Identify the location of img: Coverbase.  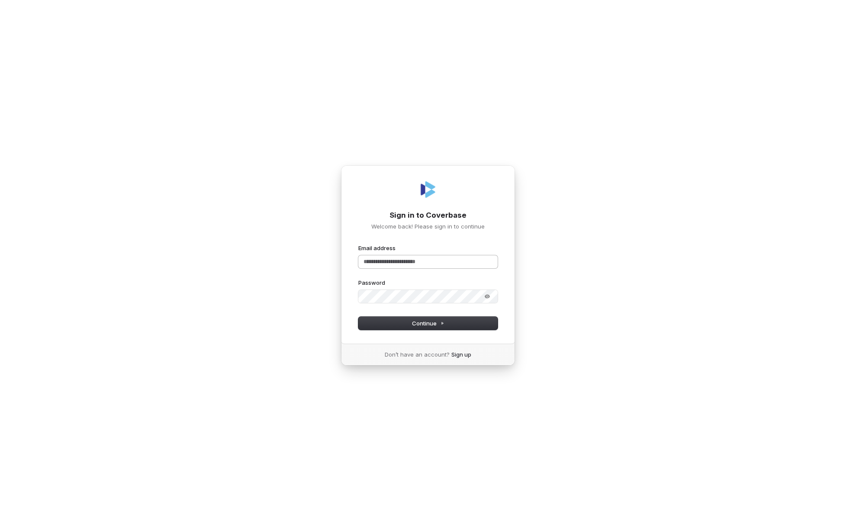
(428, 190).